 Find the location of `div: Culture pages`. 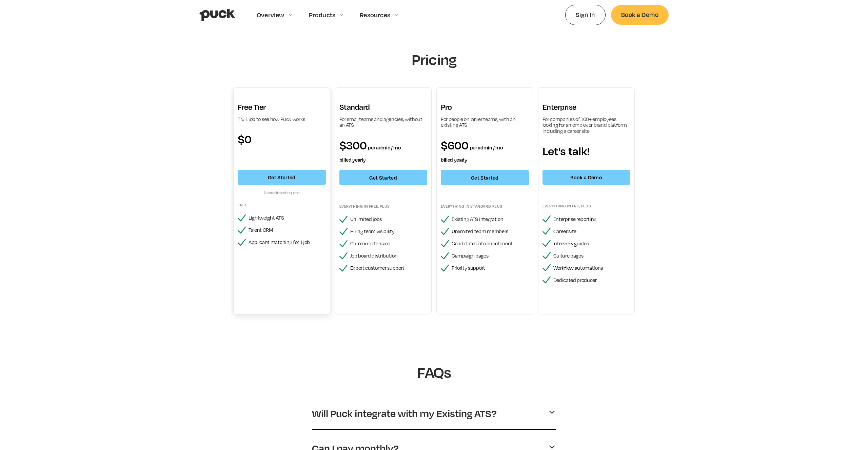

div: Culture pages is located at coordinates (592, 256).